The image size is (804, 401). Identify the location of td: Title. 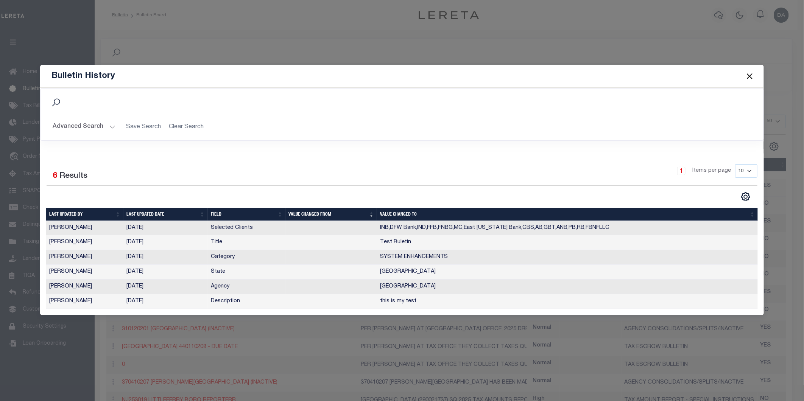
(247, 243).